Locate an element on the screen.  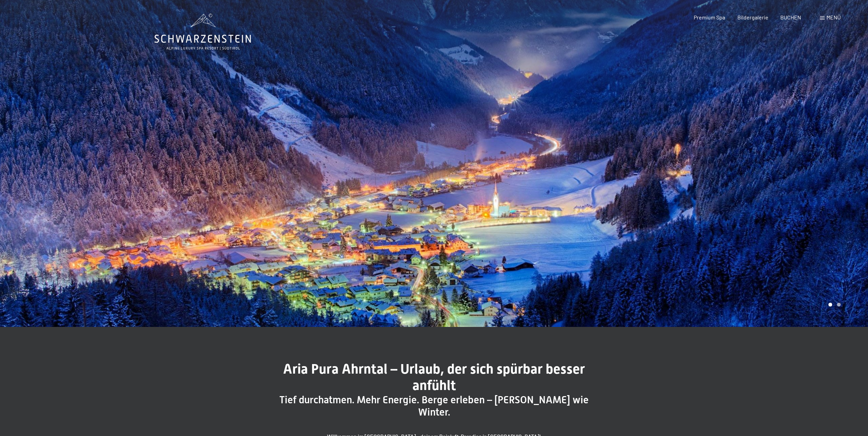
span: Bildergalerie is located at coordinates (753, 17).